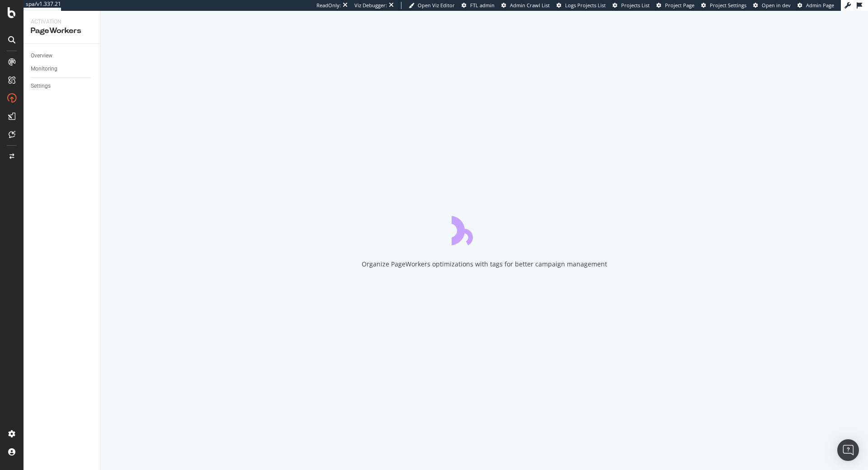  Describe the element at coordinates (771, 5) in the screenshot. I see `a: Open in dev` at that location.